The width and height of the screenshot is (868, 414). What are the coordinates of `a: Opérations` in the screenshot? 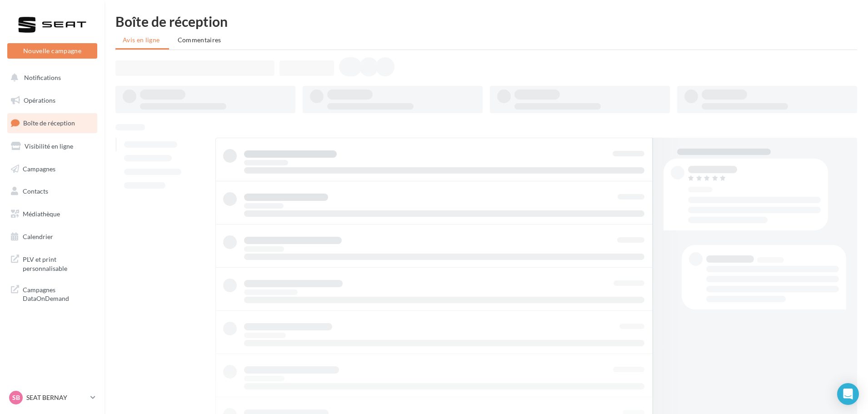 It's located at (52, 101).